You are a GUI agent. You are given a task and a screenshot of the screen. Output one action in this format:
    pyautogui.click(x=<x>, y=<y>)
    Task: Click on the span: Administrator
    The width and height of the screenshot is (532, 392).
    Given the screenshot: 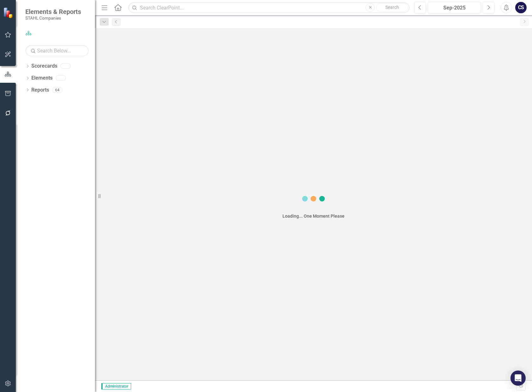 What is the action you would take?
    pyautogui.click(x=116, y=387)
    